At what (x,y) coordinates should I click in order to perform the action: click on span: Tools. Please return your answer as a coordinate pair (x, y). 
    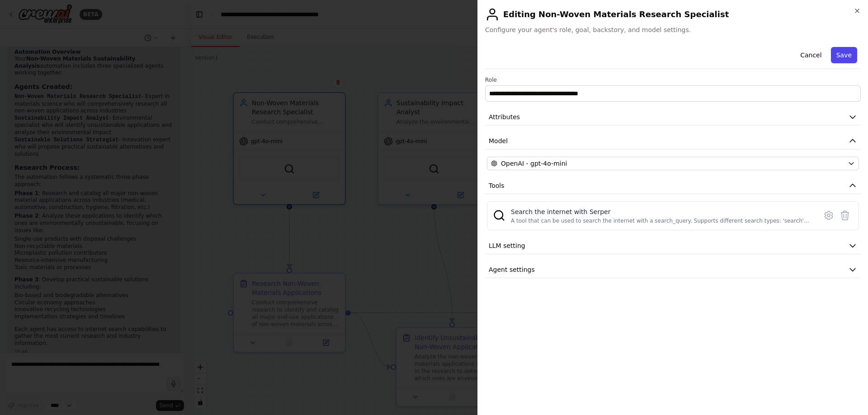
    Looking at the image, I should click on (496, 186).